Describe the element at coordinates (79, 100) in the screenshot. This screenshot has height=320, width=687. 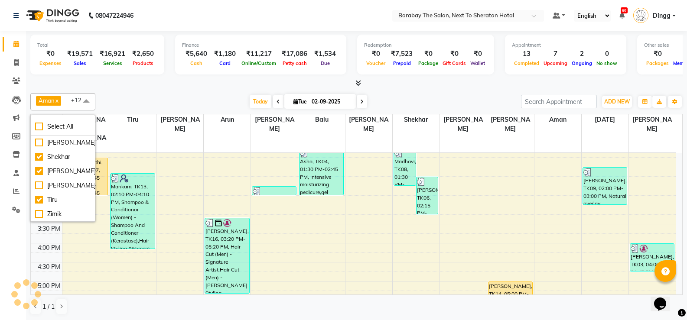
I see `span: +12` at that location.